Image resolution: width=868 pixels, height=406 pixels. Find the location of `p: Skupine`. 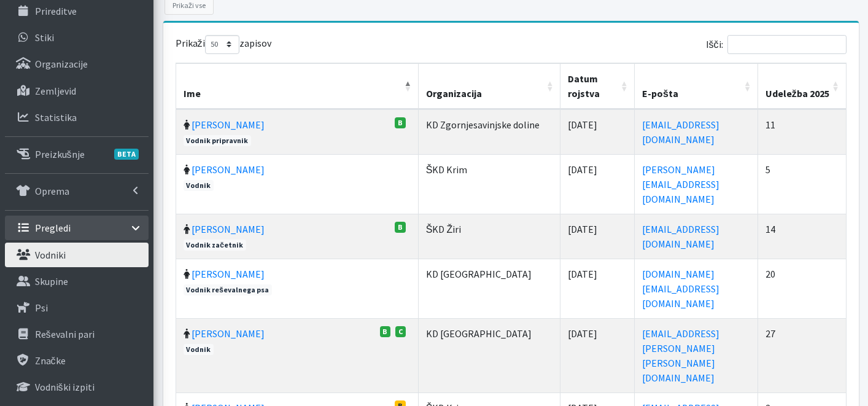

p: Skupine is located at coordinates (52, 281).